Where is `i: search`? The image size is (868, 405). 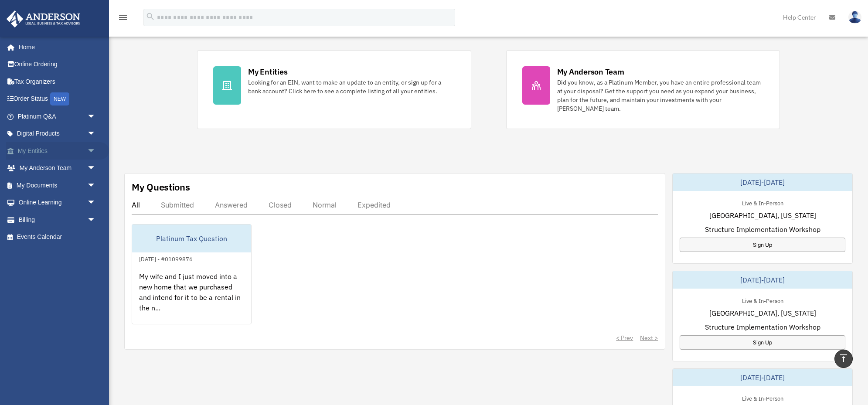
i: search is located at coordinates (150, 16).